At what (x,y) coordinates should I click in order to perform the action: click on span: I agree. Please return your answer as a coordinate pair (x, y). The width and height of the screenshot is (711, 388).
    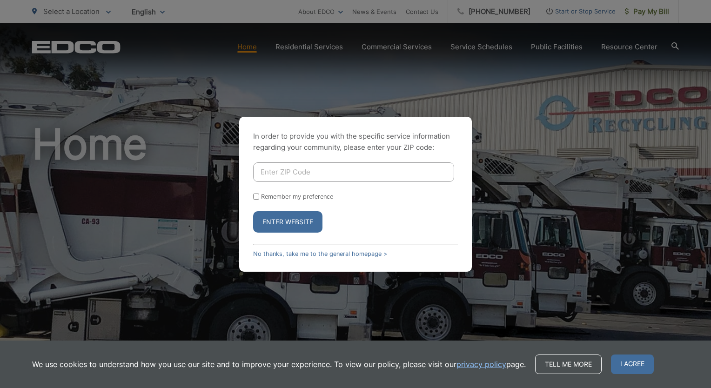
    Looking at the image, I should click on (633, 365).